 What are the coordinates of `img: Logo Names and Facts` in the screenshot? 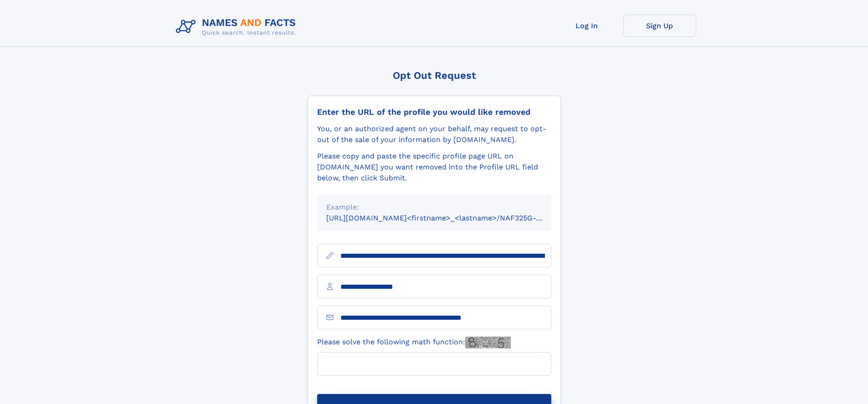 It's located at (238, 27).